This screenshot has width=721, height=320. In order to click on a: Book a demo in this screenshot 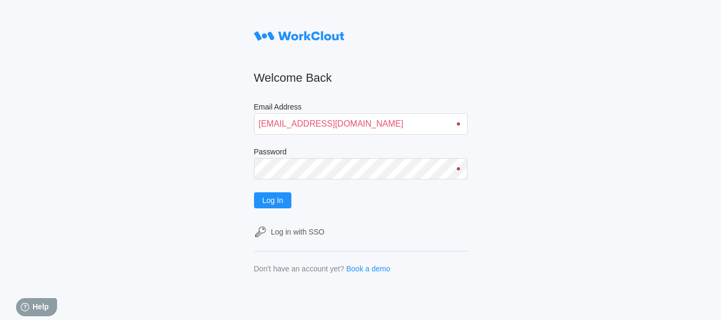, I will do `click(368, 269)`.